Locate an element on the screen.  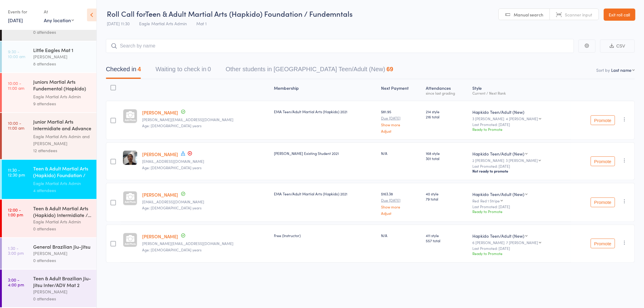
span: Scanner input is located at coordinates (579, 15).